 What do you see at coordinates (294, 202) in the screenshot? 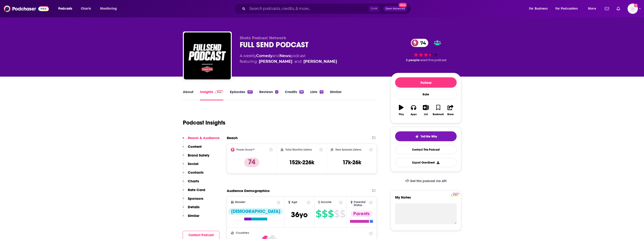
I see `span: Age` at bounding box center [294, 202].